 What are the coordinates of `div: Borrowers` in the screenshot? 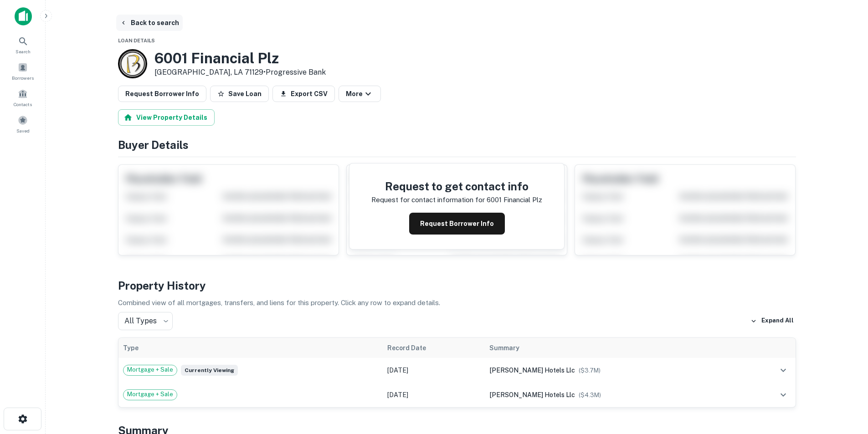 It's located at (23, 71).